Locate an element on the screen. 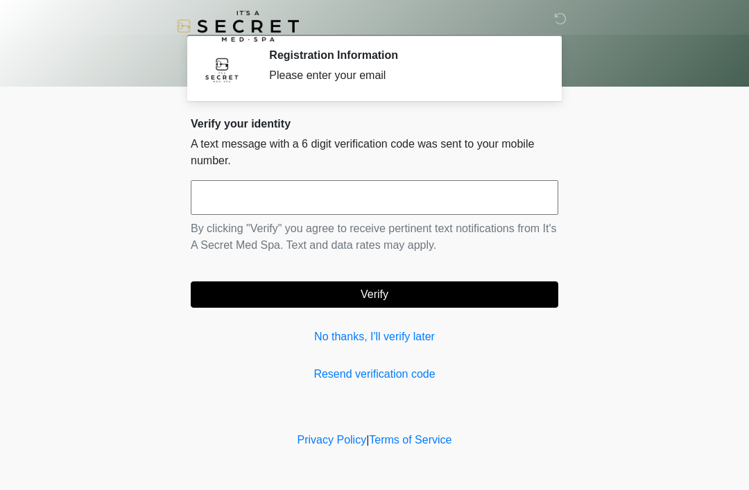 The image size is (749, 490). p: By clicking "Verify" you agree to receive pertinent text notifications from It's A Secret Med Spa... is located at coordinates (374, 237).